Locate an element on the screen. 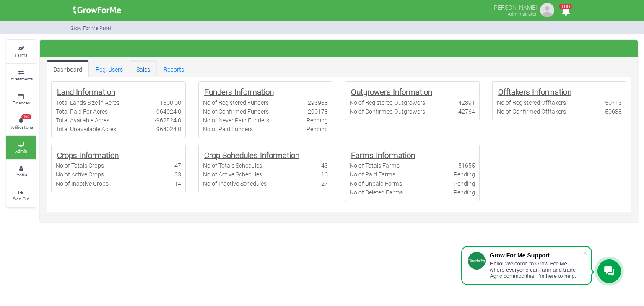  div: No of Totals Crops is located at coordinates (80, 165).